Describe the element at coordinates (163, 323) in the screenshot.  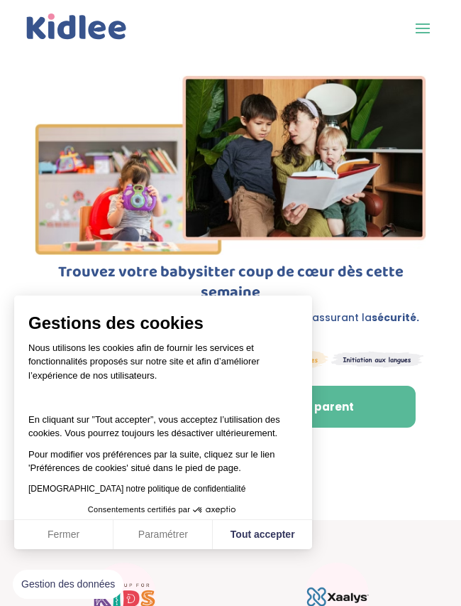
I see `span: Gestions des cookies` at that location.